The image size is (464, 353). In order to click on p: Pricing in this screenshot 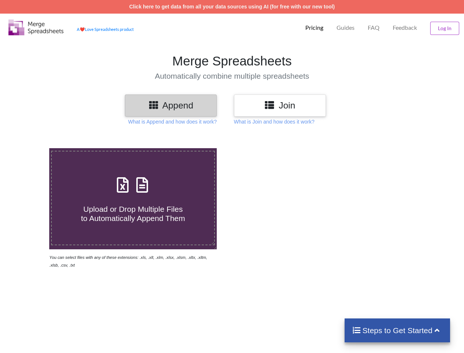, I will do `click(314, 28)`.